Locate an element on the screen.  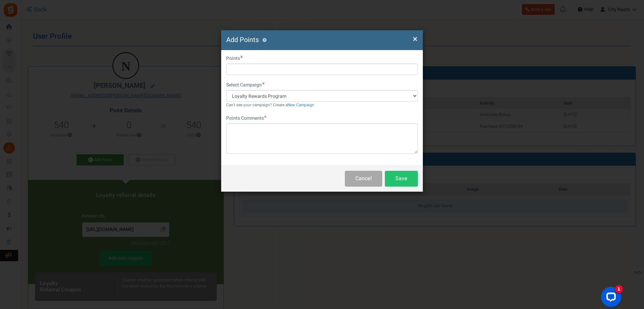
small: Can't see your campaign? Create a is located at coordinates (270, 105).